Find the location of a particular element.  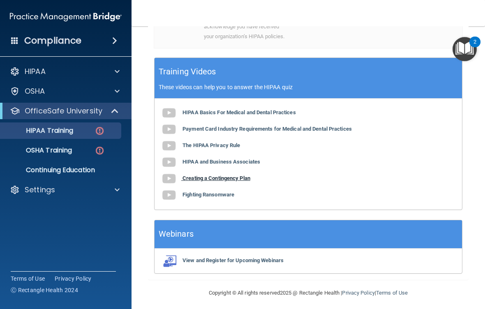

div: Finish your HIPAA quizzes to acknowledge you have received your organization’s HIPAA policies. is located at coordinates (246, 27).